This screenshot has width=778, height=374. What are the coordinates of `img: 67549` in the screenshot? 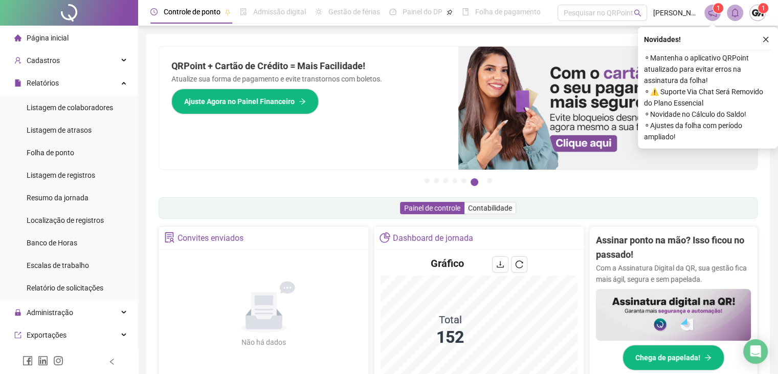 It's located at (758, 13).